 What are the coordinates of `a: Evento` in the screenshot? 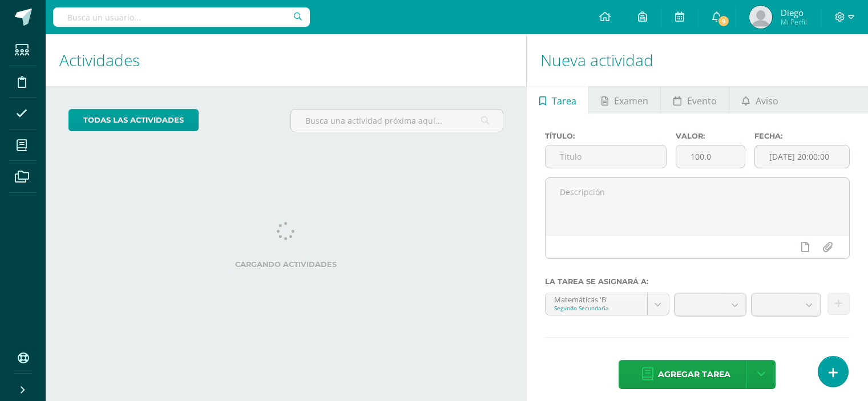 It's located at (694, 100).